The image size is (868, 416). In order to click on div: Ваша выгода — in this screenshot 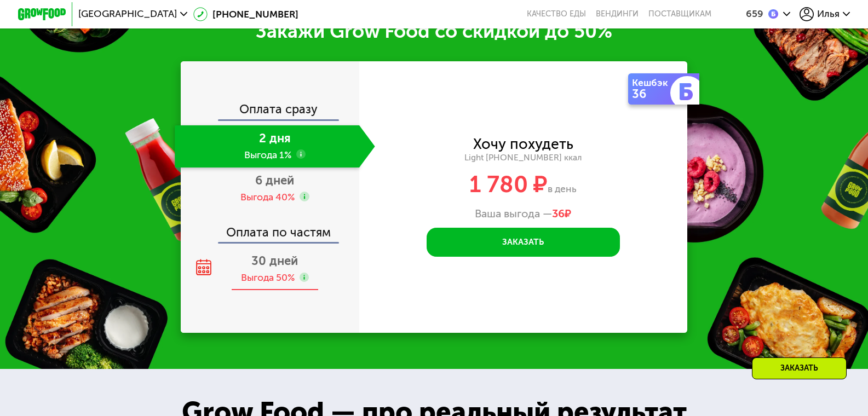, I will do `click(523, 214)`.